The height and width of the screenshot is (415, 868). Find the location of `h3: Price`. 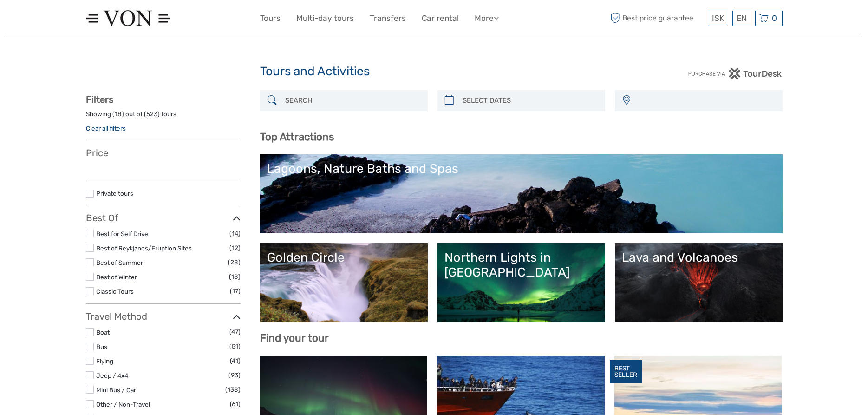

h3: Price is located at coordinates (163, 153).